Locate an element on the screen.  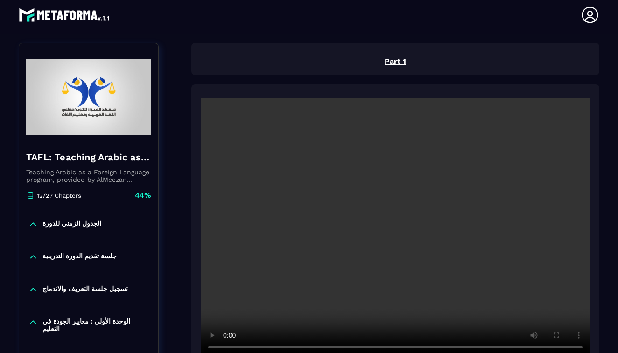
h4: TAFL: Teaching Arabic as a Foreign Language program - June is located at coordinates (89, 157).